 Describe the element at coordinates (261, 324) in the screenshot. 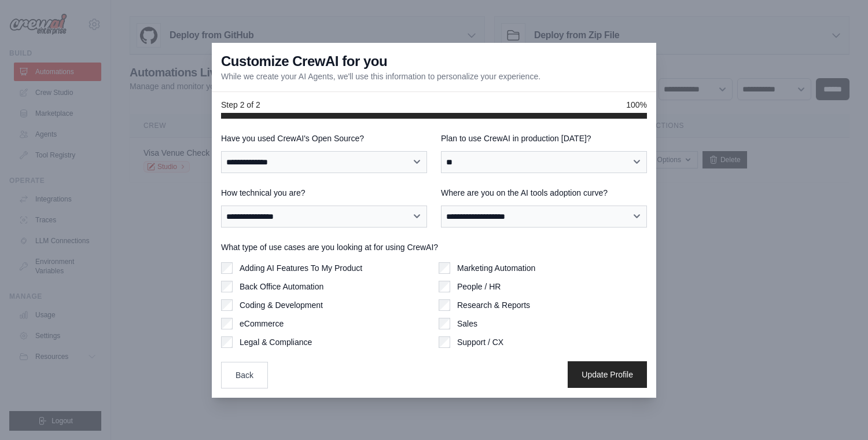

I see `label: eCommerce` at that location.